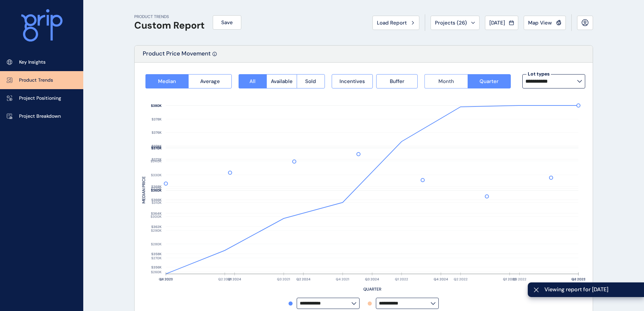 The image size is (644, 311). Describe the element at coordinates (397, 82) in the screenshot. I see `button: Buffer` at that location.